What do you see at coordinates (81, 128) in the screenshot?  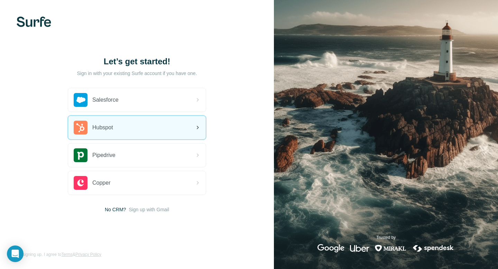 I see `img: hubspot's logo` at bounding box center [81, 128].